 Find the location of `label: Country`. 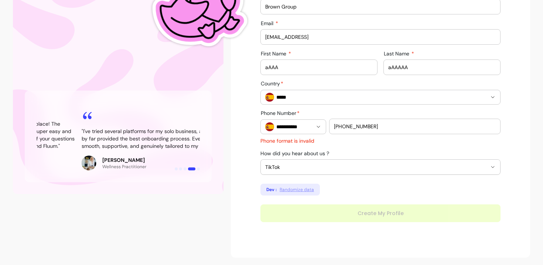

label: Country is located at coordinates (273, 83).